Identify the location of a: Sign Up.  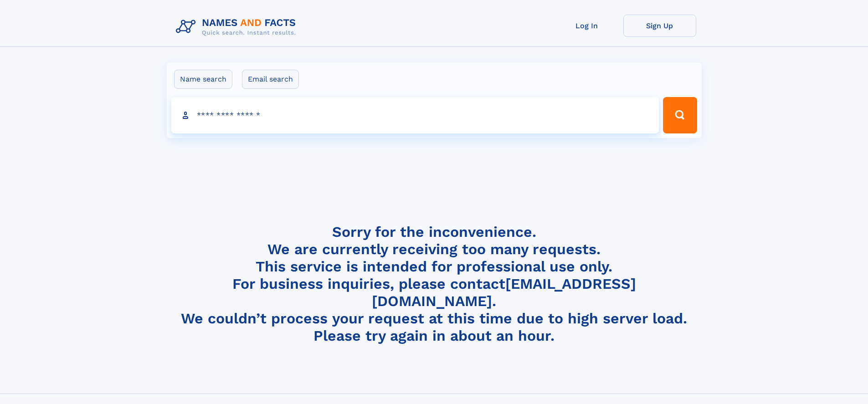
(660, 26).